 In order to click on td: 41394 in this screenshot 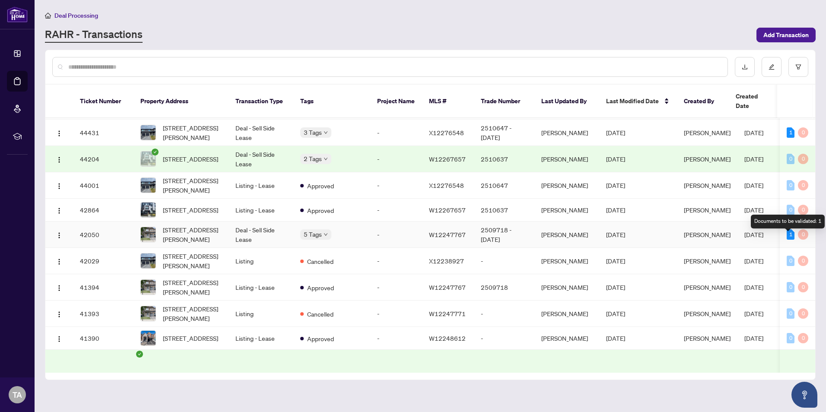, I will do `click(103, 287)`.